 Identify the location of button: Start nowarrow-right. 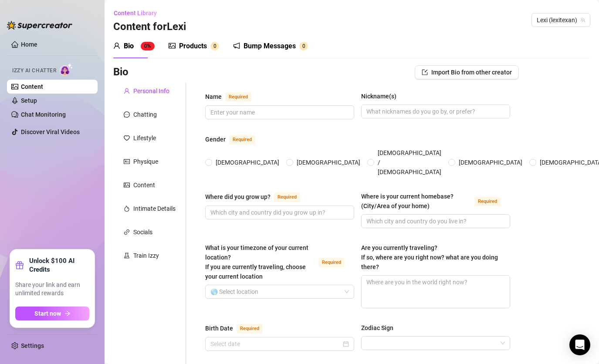
(52, 313).